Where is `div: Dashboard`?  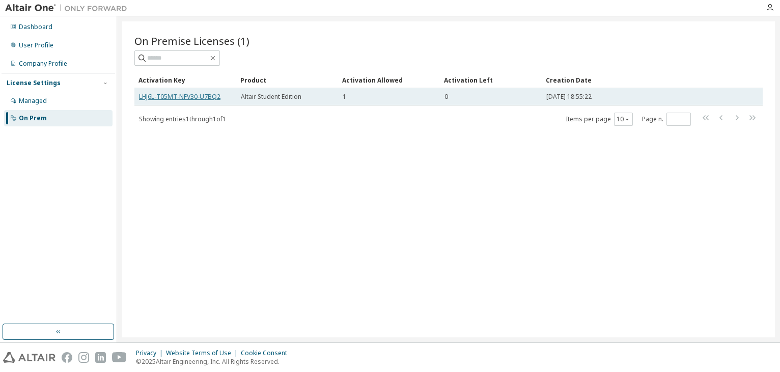 div: Dashboard is located at coordinates (36, 27).